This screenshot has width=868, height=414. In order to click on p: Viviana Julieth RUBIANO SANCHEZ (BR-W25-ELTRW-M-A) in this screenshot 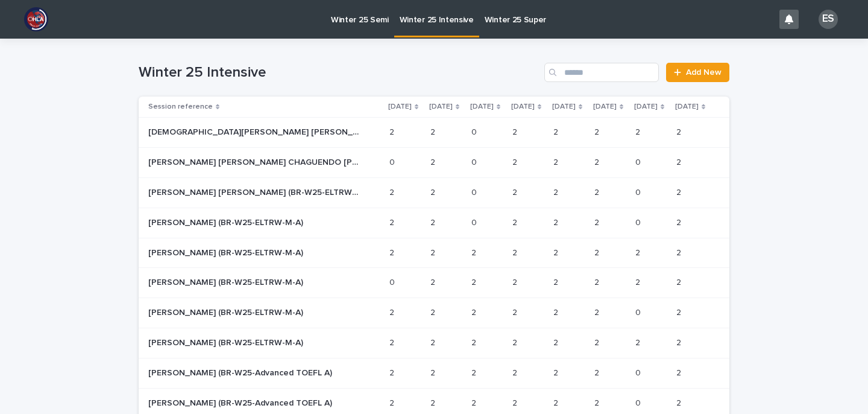, I will do `click(255, 191)`.